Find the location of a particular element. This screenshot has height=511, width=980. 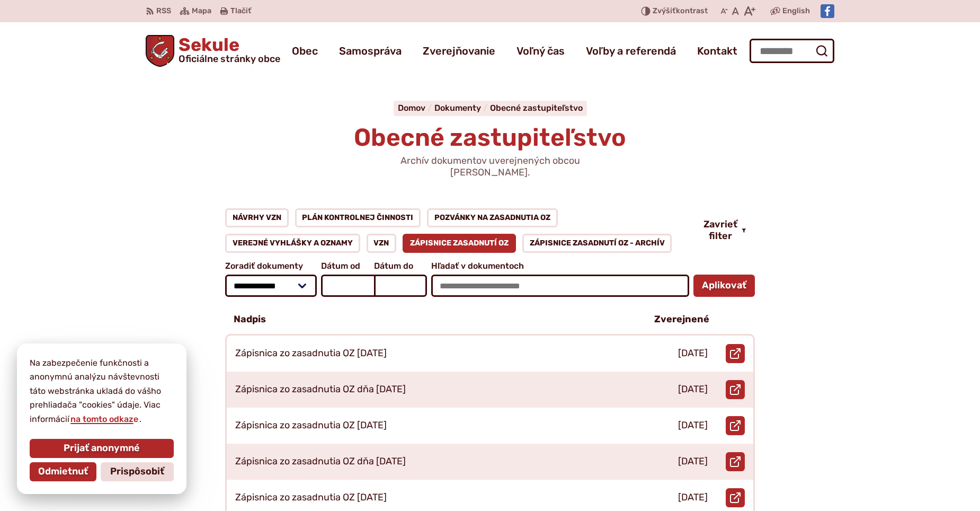

span: Prijať anonymné is located at coordinates (102, 448).